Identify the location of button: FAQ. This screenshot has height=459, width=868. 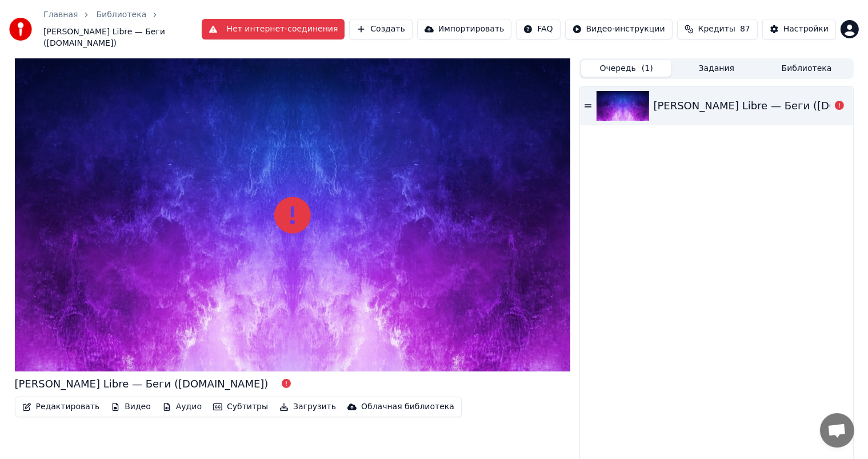
(538, 29).